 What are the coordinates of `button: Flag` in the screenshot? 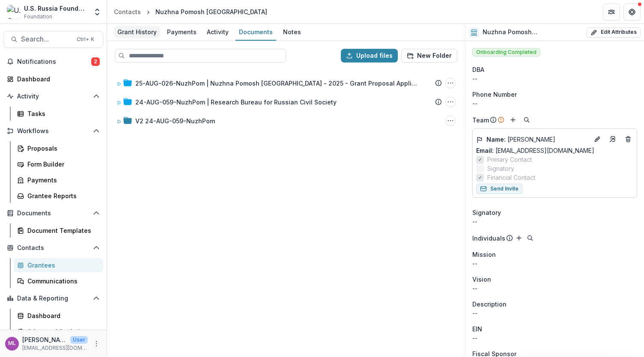 It's located at (479, 139).